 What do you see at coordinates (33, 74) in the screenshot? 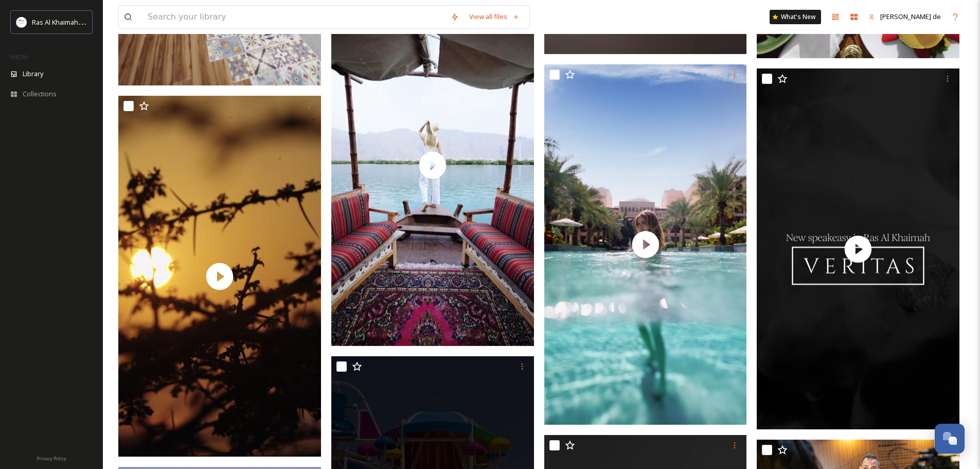
I see `span: Library` at bounding box center [33, 74].